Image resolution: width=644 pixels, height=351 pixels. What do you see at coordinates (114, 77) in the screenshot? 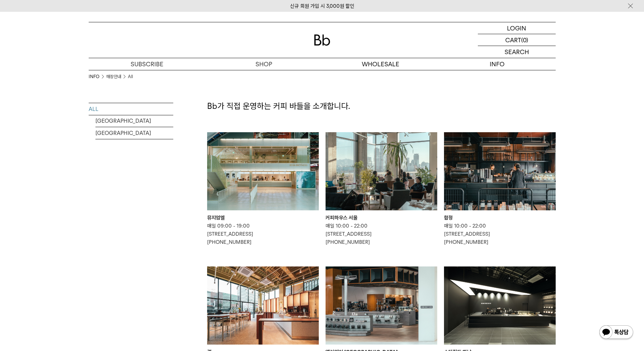
I see `a: 매장안내` at bounding box center [114, 77].